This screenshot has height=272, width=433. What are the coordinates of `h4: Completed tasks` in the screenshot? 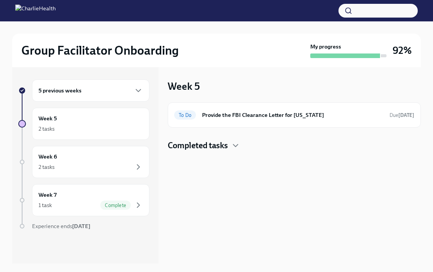 It's located at (198, 145).